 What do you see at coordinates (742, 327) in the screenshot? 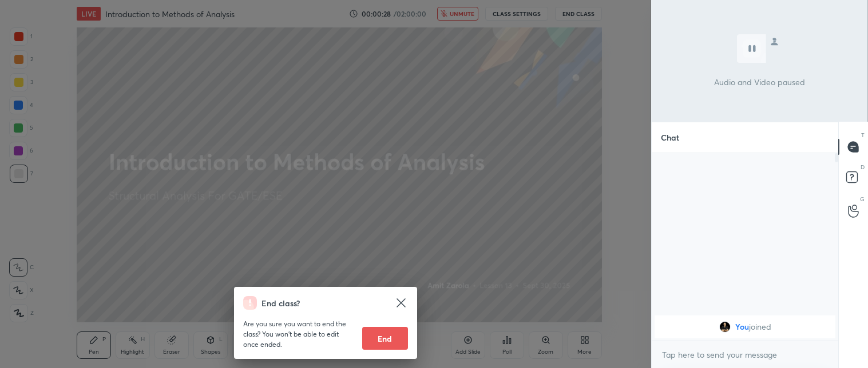
I see `span: You` at bounding box center [742, 327].